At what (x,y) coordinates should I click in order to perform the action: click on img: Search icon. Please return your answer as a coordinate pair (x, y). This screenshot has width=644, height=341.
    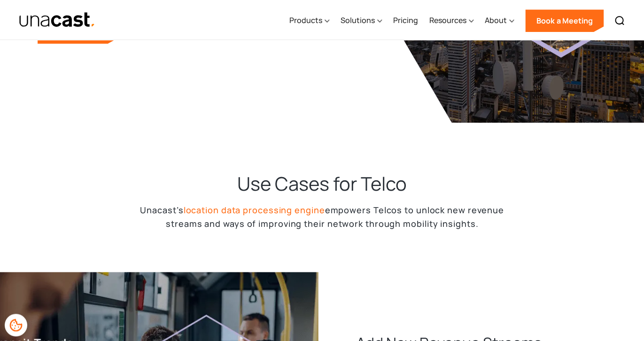
    Looking at the image, I should click on (620, 21).